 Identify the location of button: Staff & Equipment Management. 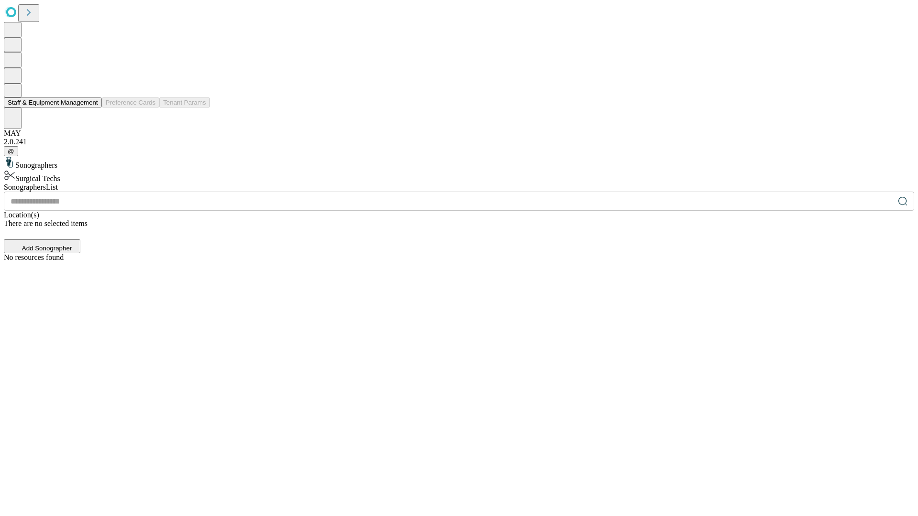
(53, 102).